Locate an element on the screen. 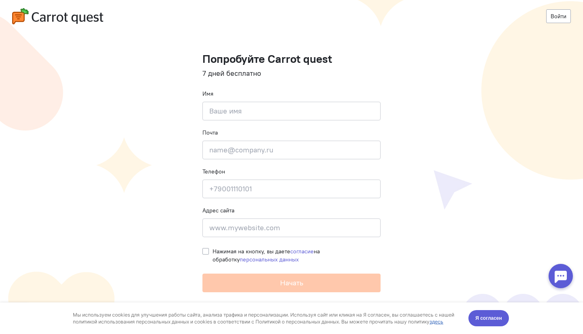  button: Я согласен is located at coordinates (489, 16).